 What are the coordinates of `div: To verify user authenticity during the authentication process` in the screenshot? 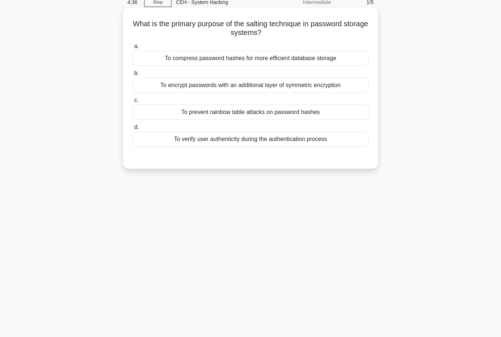 It's located at (250, 139).